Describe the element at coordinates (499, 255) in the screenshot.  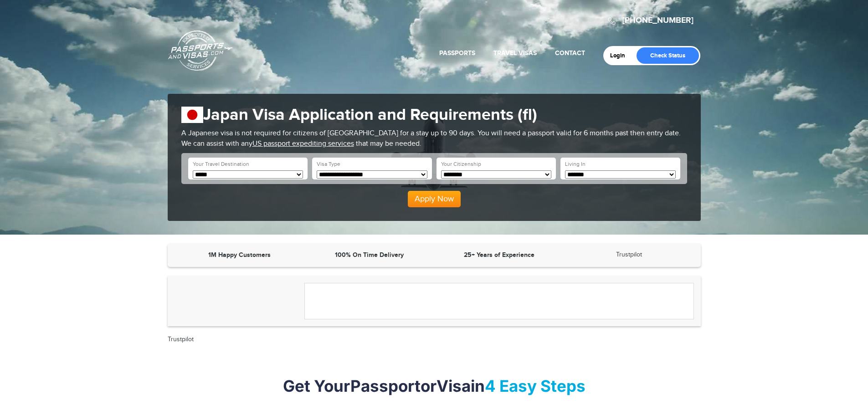
I see `strong: 25+ Years of Experience` at that location.